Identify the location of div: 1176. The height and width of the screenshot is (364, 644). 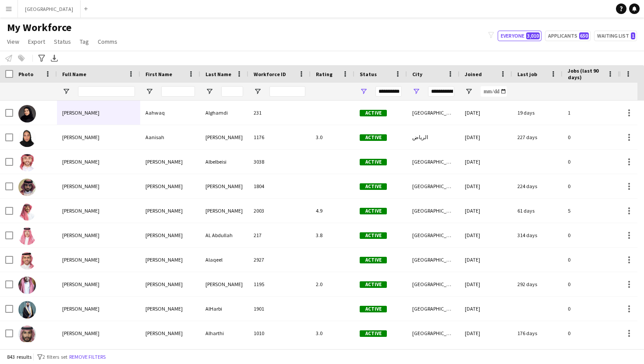
(280, 137).